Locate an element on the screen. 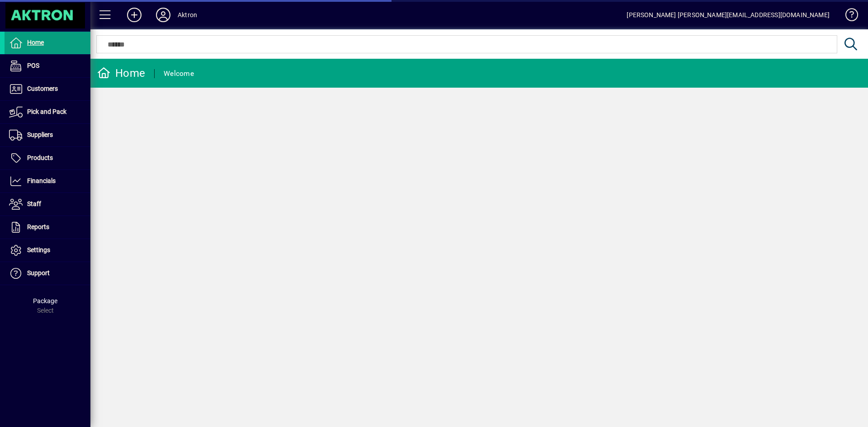 The image size is (868, 427). span: Financials is located at coordinates (41, 181).